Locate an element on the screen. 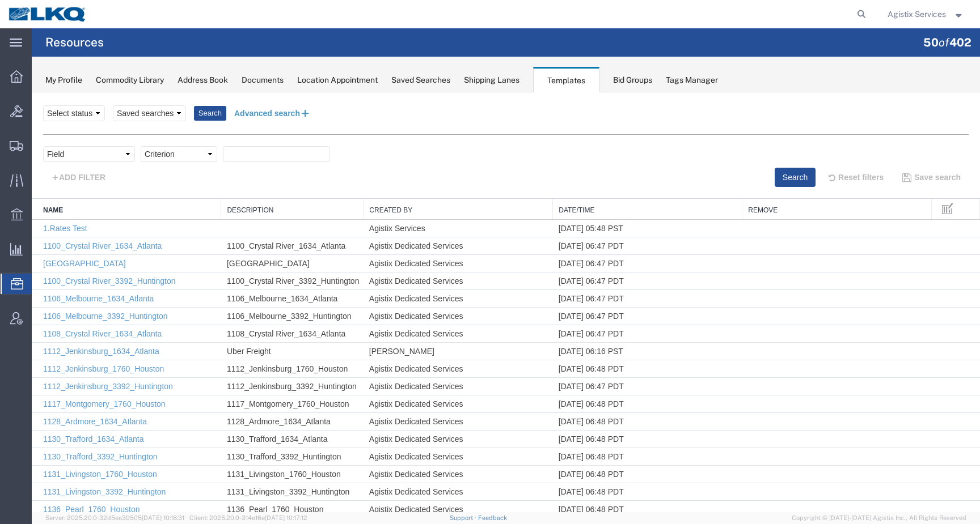  th: Description is located at coordinates (261, 117).